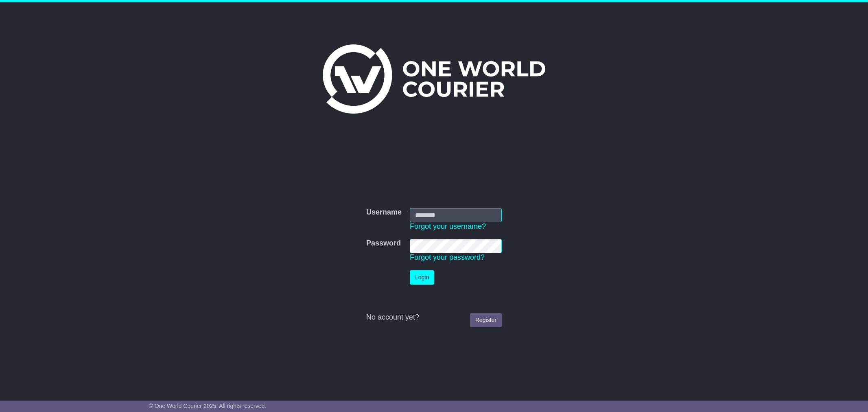 The image size is (868, 412). I want to click on label: Password, so click(383, 243).